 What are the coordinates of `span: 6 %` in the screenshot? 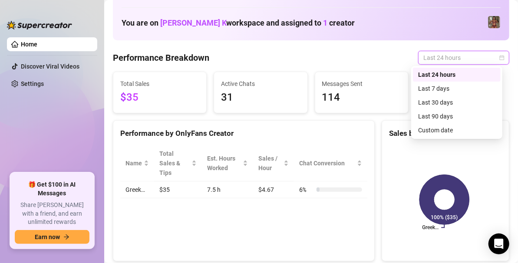 It's located at (306, 190).